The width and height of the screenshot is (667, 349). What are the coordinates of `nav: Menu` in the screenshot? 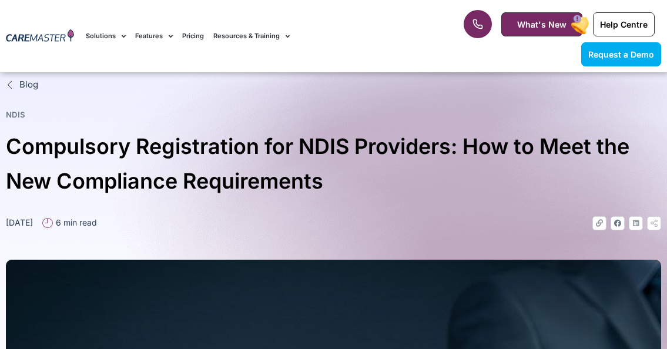 It's located at (255, 36).